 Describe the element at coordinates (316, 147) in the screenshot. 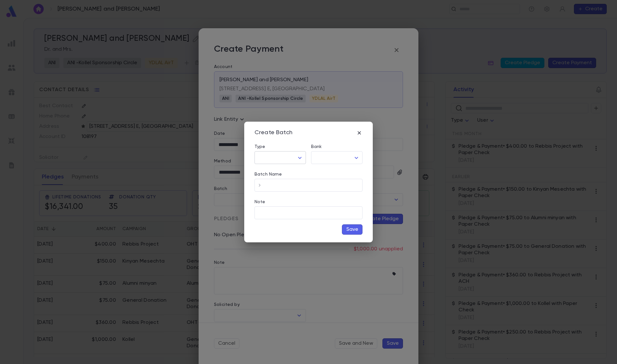

I see `label: Bank` at that location.